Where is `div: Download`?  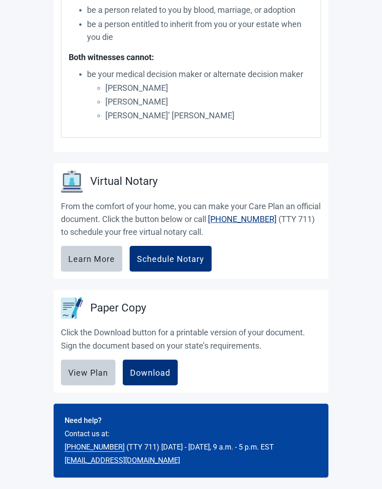 div: Download is located at coordinates (150, 372).